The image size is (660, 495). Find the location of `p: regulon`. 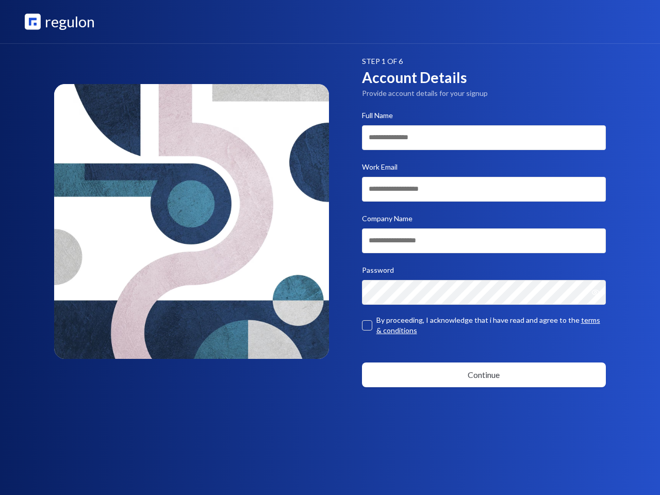

p: regulon is located at coordinates (70, 22).